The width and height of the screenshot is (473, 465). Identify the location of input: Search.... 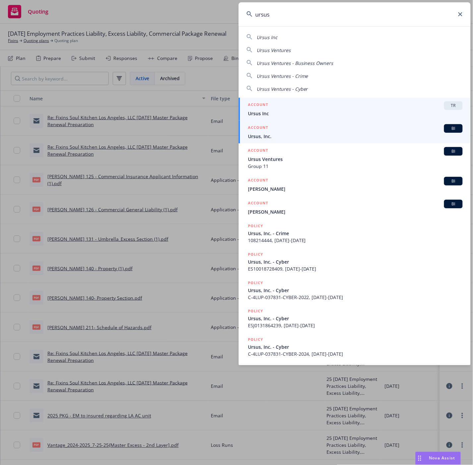
(355, 14).